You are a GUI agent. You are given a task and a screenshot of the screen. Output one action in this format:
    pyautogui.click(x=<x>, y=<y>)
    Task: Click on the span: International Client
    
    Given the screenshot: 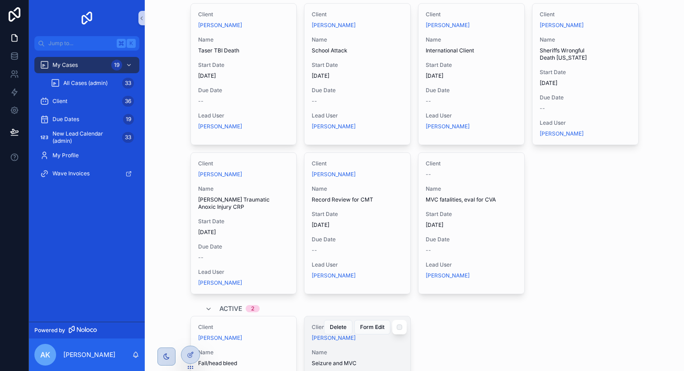 What is the action you would take?
    pyautogui.click(x=471, y=51)
    